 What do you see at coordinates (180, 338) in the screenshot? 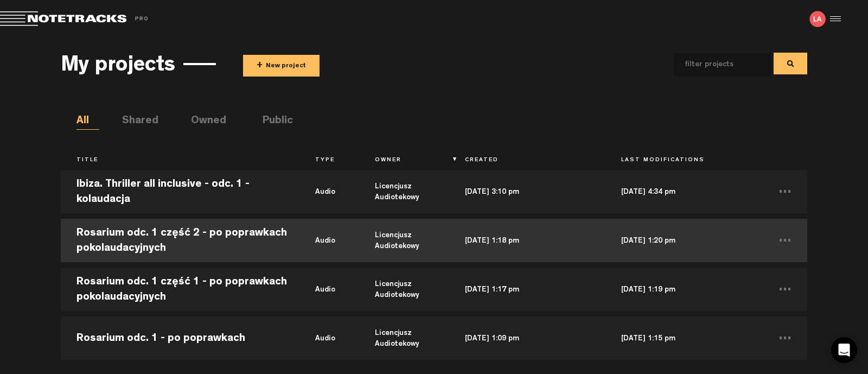
I see `td: Rosarium odc. 1 - po poprawkach` at bounding box center [180, 338].